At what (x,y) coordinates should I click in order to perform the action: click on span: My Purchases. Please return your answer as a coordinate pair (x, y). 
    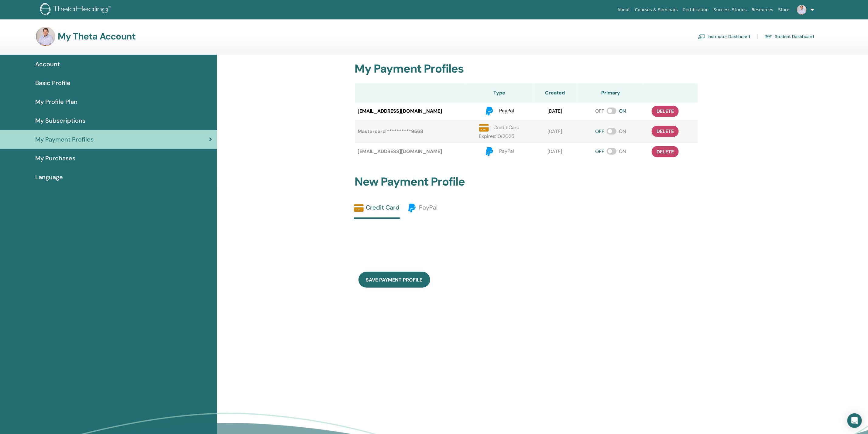
    Looking at the image, I should click on (55, 158).